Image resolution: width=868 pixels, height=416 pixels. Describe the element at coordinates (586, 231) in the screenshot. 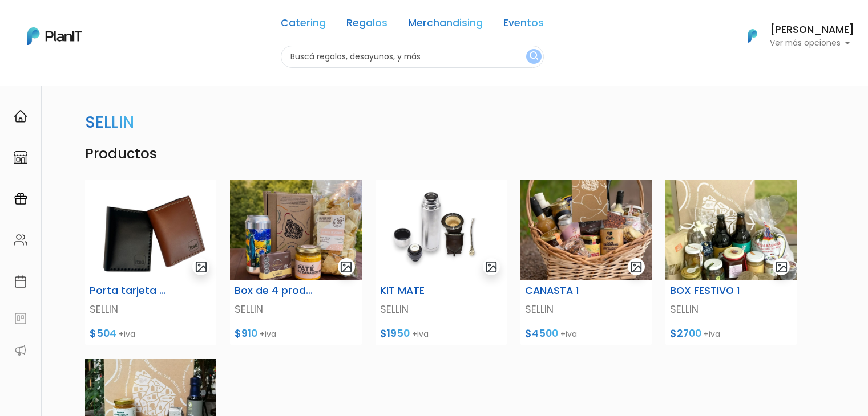

I see `img: Captura_de_pantalla_2025-09-03_094502.png` at that location.